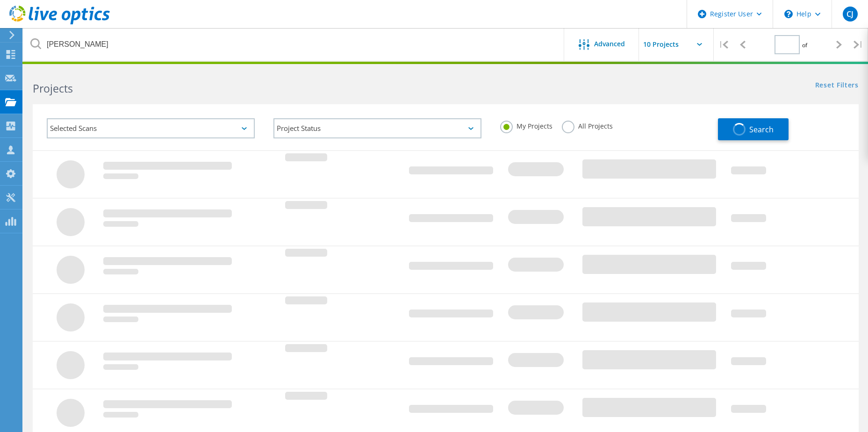 The width and height of the screenshot is (868, 432). Describe the element at coordinates (294, 44) in the screenshot. I see `input: Search projects by name, owner, ID, company, etc` at that location.